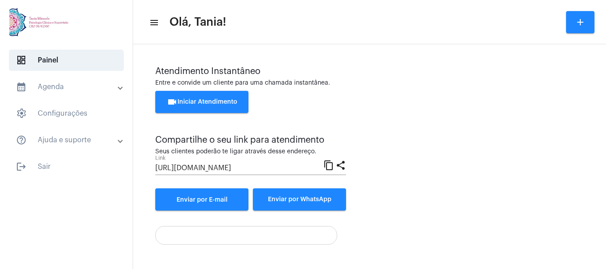 This screenshot has height=269, width=606. I want to click on span: Sair, so click(66, 167).